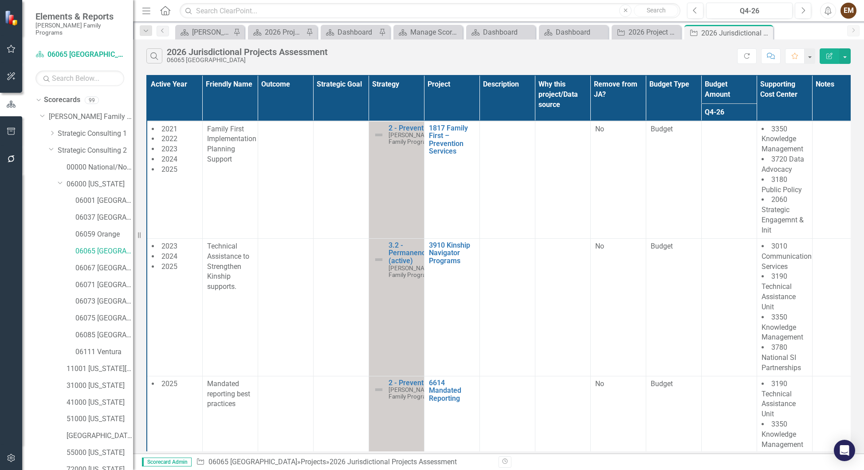 This screenshot has height=470, width=864. Describe the element at coordinates (749, 11) in the screenshot. I see `button: Q4-26` at that location.